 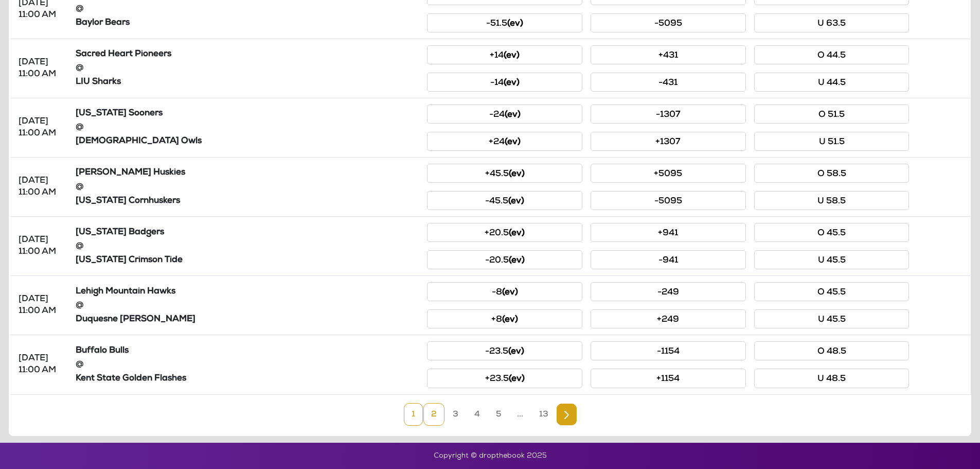 What do you see at coordinates (504, 23) in the screenshot?
I see `button: -51.5(ev)` at bounding box center [504, 23].